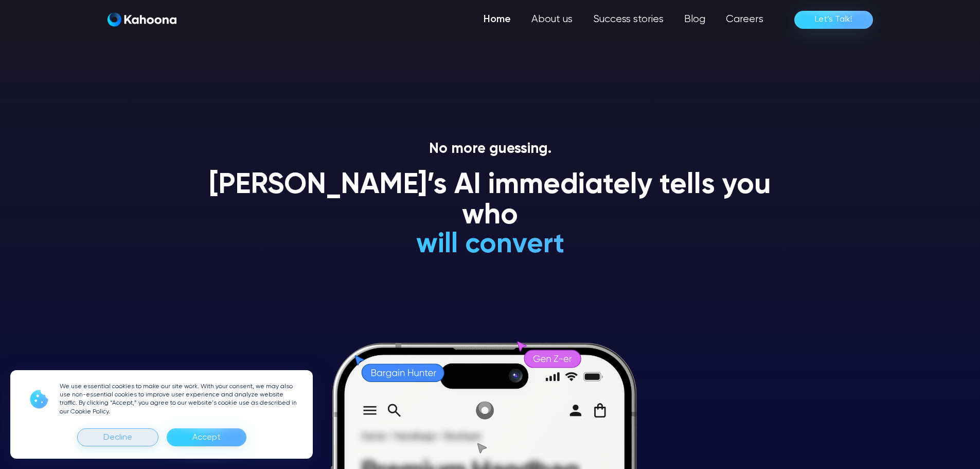 Image resolution: width=980 pixels, height=469 pixels. Describe the element at coordinates (552, 19) in the screenshot. I see `a: About us` at that location.